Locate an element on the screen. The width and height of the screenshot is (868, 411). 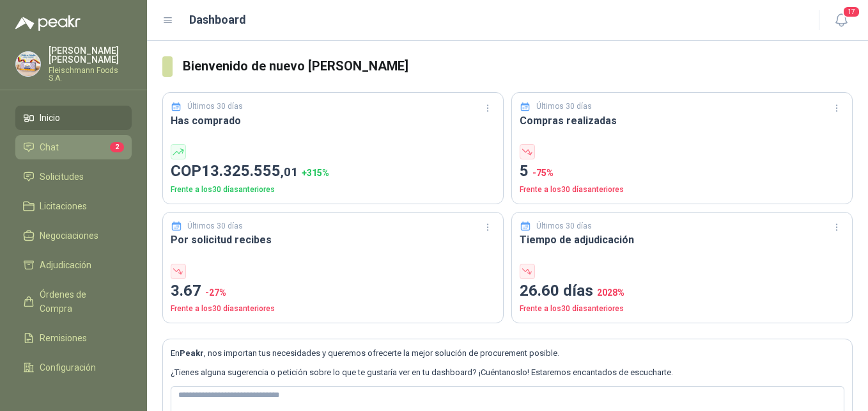
span: Negociaciones is located at coordinates (69, 235).